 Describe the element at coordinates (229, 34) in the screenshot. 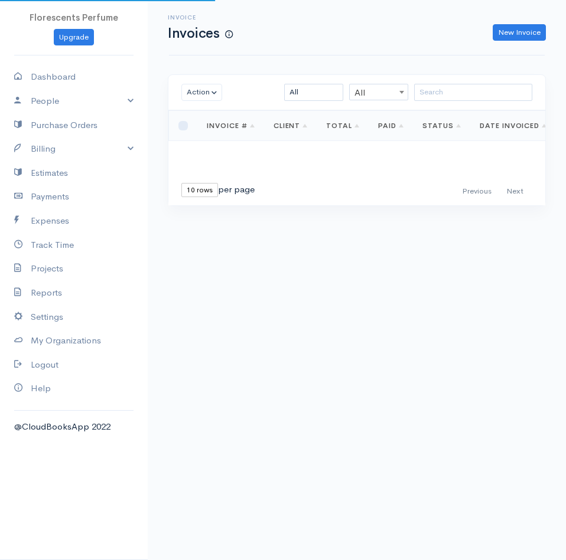

I see `span: How to create your first Invoice?` at that location.